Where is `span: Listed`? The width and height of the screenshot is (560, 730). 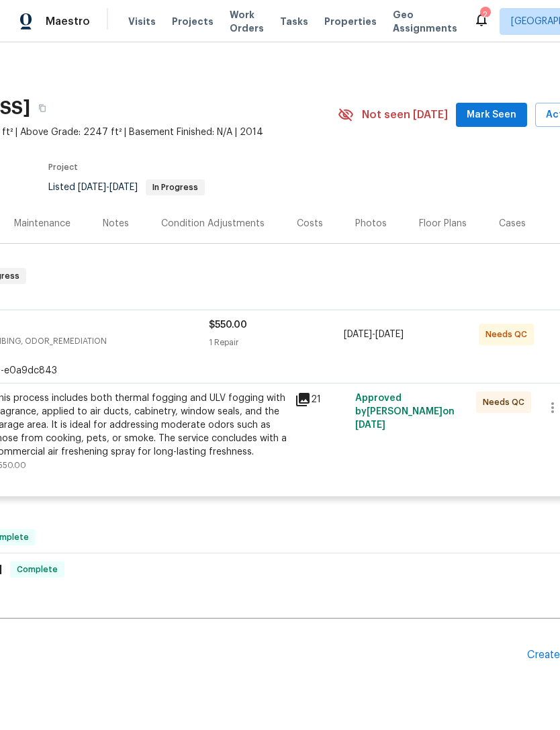 span: Listed is located at coordinates (126, 187).